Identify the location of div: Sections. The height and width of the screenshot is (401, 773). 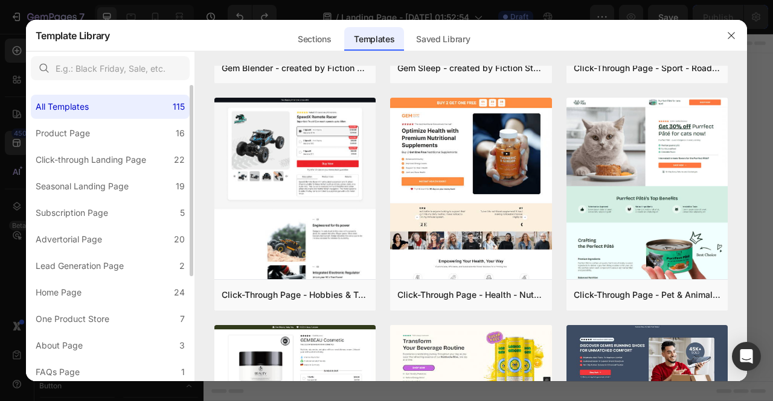
(314, 39).